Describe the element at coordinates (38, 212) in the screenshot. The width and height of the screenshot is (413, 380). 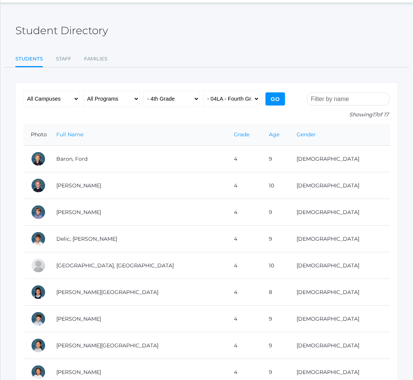
I see `div: Jack Crosby` at that location.